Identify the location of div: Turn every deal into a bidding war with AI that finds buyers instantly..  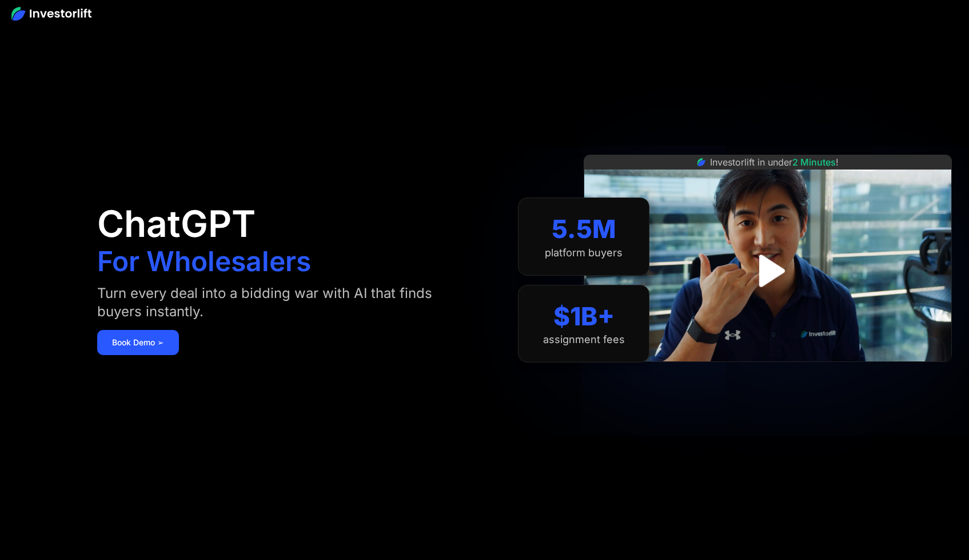
(276, 302).